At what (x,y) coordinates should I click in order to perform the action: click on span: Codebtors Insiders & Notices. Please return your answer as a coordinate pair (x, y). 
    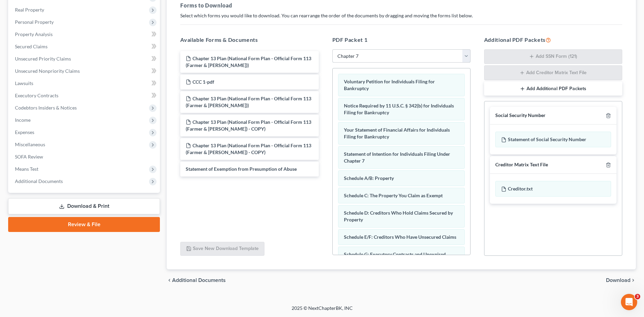
    Looking at the image, I should click on (46, 107).